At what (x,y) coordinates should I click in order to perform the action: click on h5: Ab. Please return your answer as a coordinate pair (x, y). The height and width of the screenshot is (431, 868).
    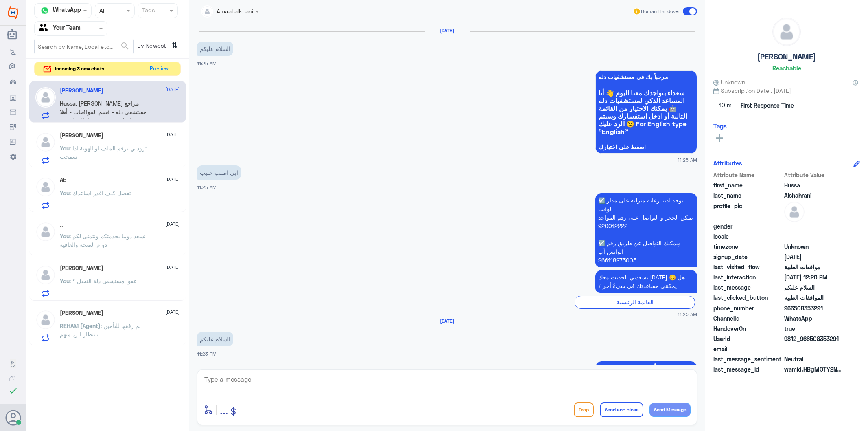
    Looking at the image, I should click on (63, 180).